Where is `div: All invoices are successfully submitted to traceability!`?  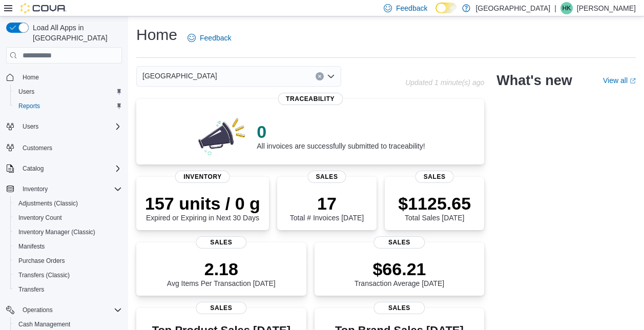
div: All invoices are successfully submitted to traceability! is located at coordinates (341, 136).